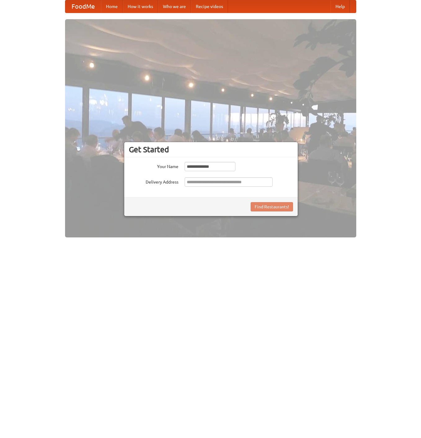 This screenshot has width=421, height=438. Describe the element at coordinates (83, 7) in the screenshot. I see `a: FoodMe` at that location.